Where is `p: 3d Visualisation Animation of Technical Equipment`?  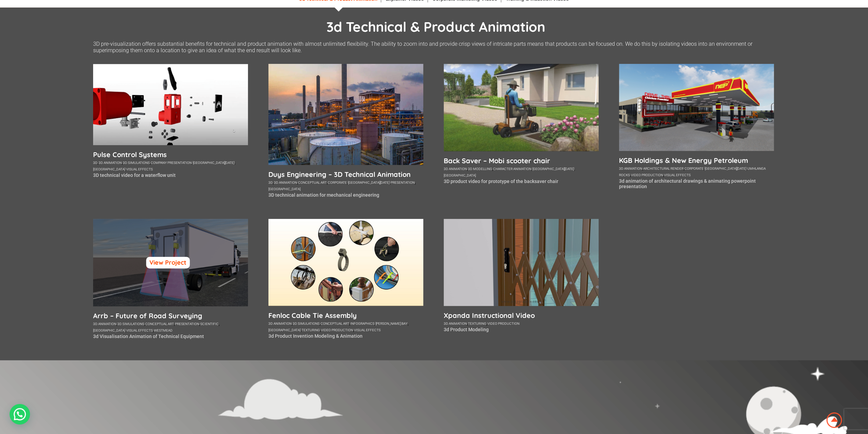 p: 3d Visualisation Animation of Technical Equipment is located at coordinates (171, 336).